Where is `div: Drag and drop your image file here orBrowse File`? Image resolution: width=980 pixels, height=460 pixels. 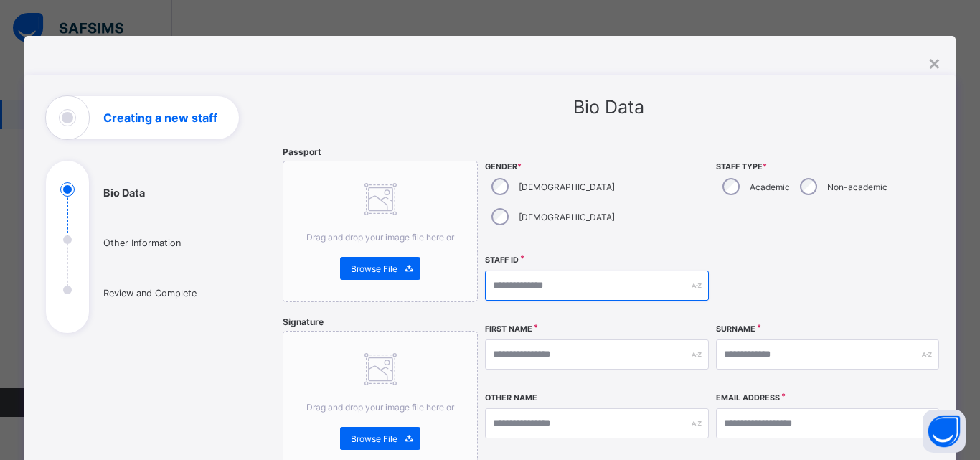
div: Drag and drop your image file here orBrowse File is located at coordinates (380, 231).